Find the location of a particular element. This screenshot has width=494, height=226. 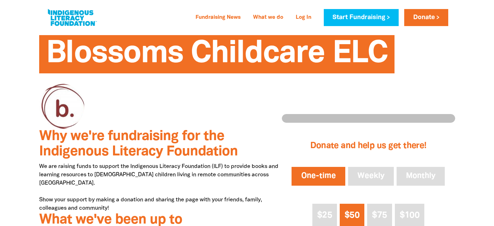

span: Why we're fundraising for the Indigenous Literacy Foundation is located at coordinates (138, 144).